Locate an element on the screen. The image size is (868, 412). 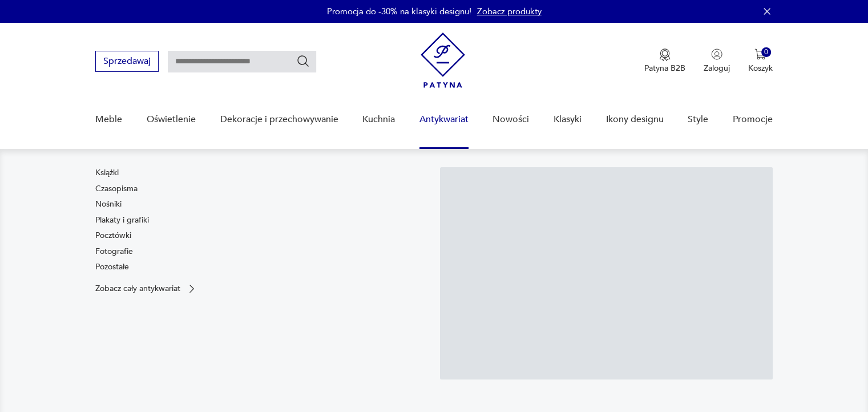
p: Promocja do -30% na klasyki designu! is located at coordinates (399, 11).